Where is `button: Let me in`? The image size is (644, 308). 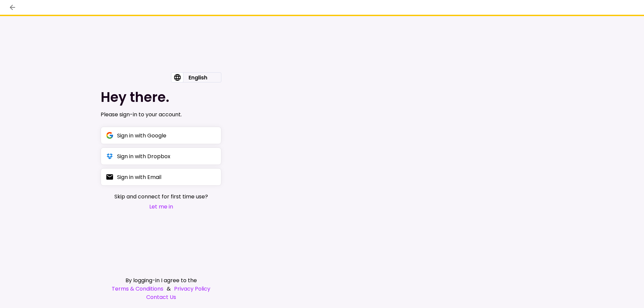 button: Let me in is located at coordinates (161, 207).